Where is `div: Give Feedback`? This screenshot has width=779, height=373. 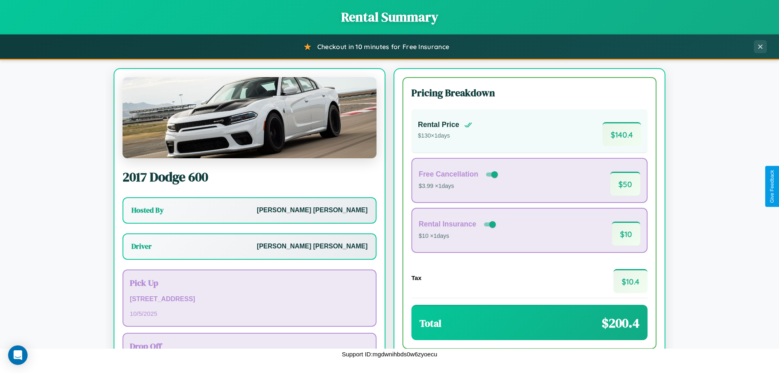
div: Give Feedback is located at coordinates (772, 186).